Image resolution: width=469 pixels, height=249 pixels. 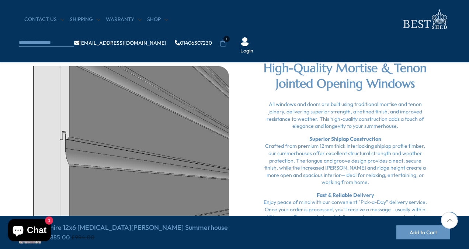 What do you see at coordinates (424, 19) in the screenshot?
I see `img: logo` at bounding box center [424, 19].